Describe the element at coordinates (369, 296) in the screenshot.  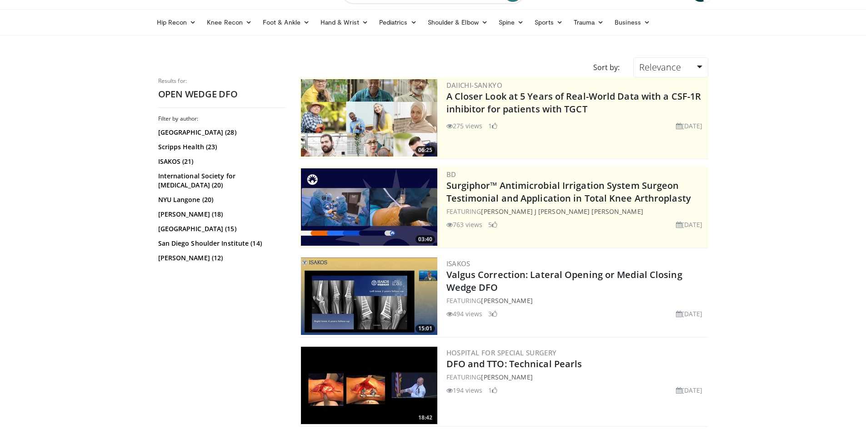
I see `img: 40e124a3-e70d-4172-ab8a-49f908ce3a3a.300x170_q85_crop-smart_upscale.jpg` at that location.